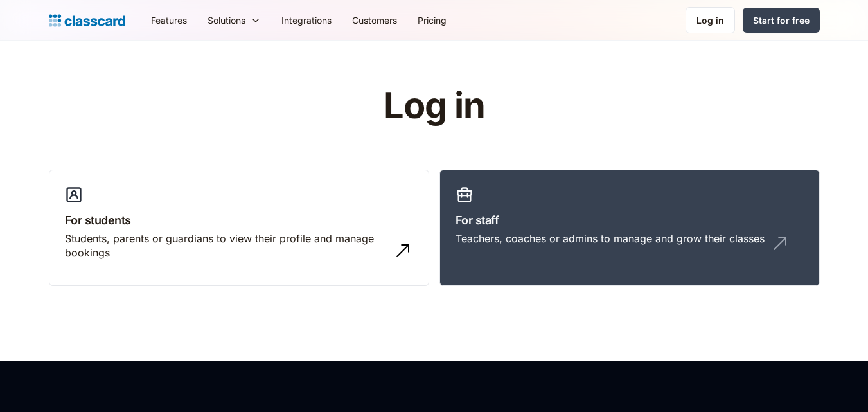 This screenshot has width=868, height=412. I want to click on a: For staffTeachers, coaches or admins to manage and grow their classes, so click(629, 228).